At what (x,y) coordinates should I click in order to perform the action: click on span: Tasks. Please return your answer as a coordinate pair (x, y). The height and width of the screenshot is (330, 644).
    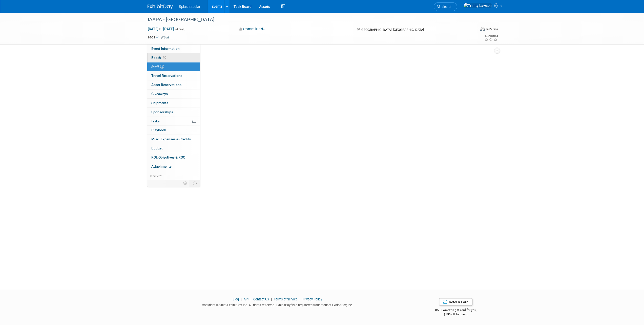
    Looking at the image, I should click on (155, 121).